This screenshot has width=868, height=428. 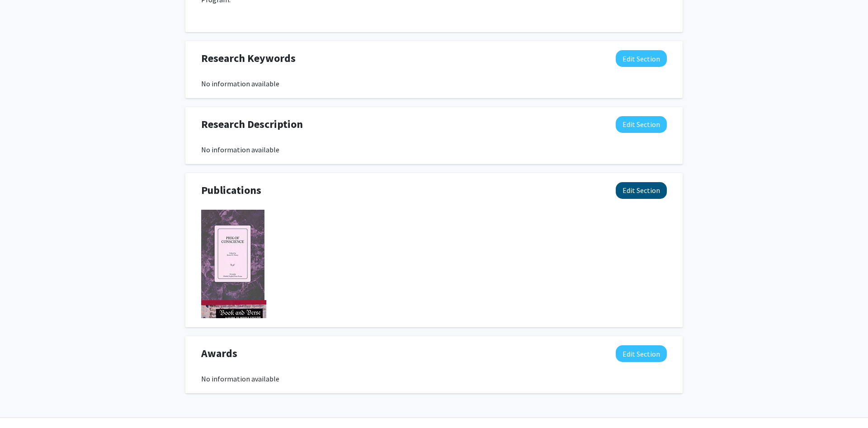 What do you see at coordinates (231, 190) in the screenshot?
I see `span: Publications` at bounding box center [231, 190].